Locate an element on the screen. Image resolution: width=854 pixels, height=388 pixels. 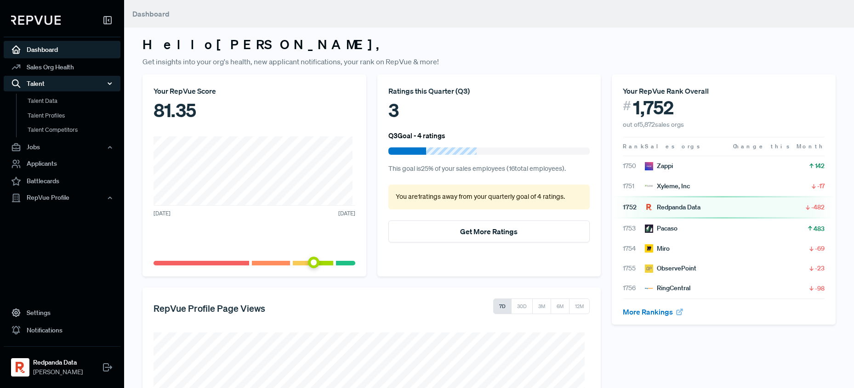
span: -17 is located at coordinates (821, 186).